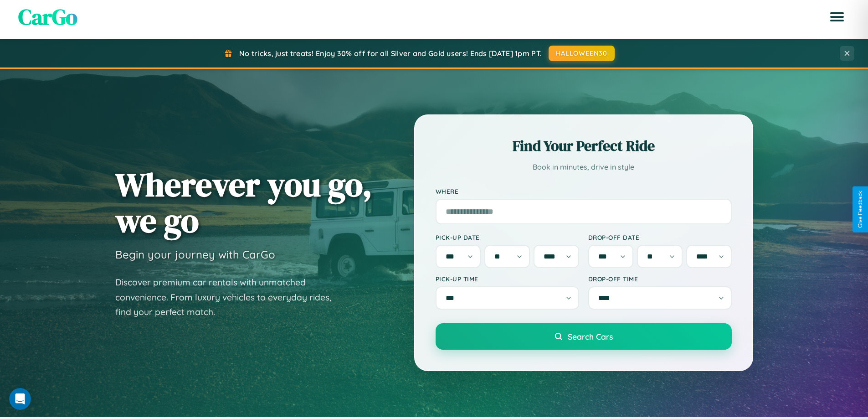  I want to click on div: Give Feedback, so click(860, 210).